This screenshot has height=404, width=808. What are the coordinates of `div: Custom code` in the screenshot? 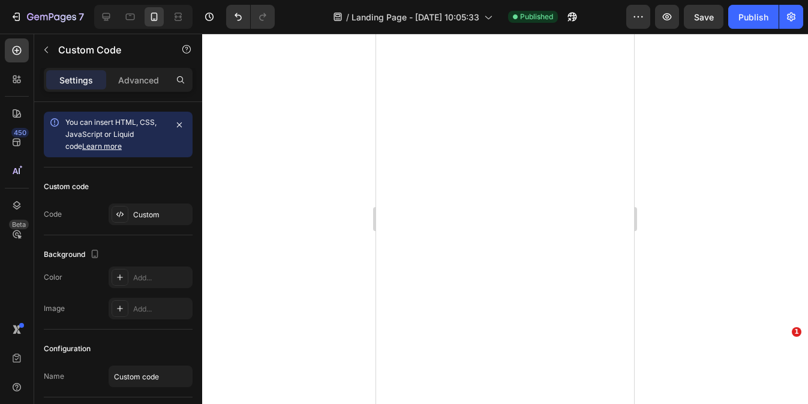 It's located at (66, 186).